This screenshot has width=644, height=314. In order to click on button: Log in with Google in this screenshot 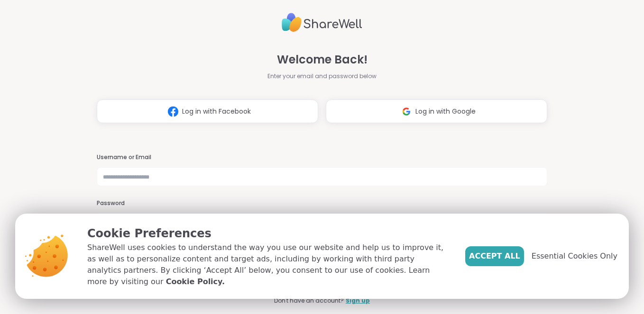, I will do `click(436, 111)`.